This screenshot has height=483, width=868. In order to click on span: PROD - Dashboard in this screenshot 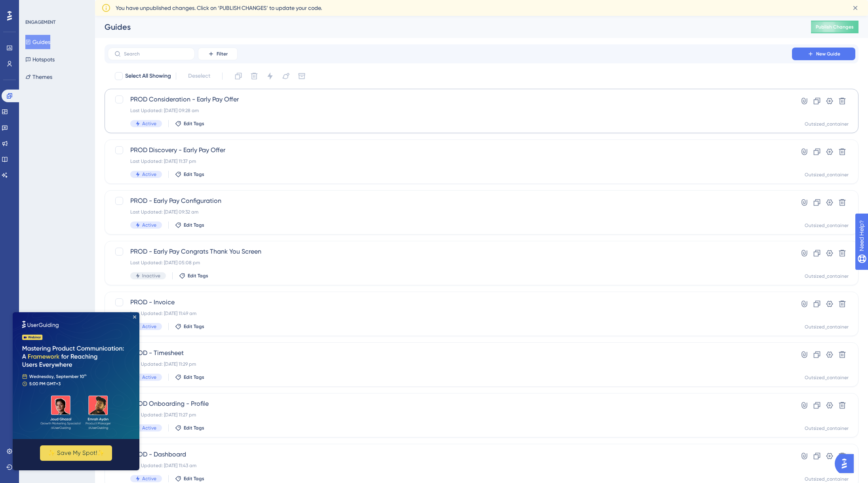, I will do `click(450, 455)`.